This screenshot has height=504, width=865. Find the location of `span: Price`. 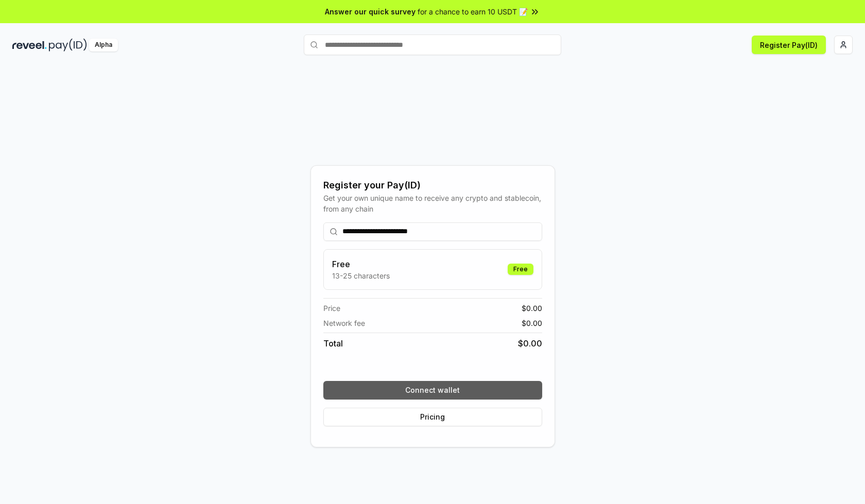

span: Price is located at coordinates (332, 308).